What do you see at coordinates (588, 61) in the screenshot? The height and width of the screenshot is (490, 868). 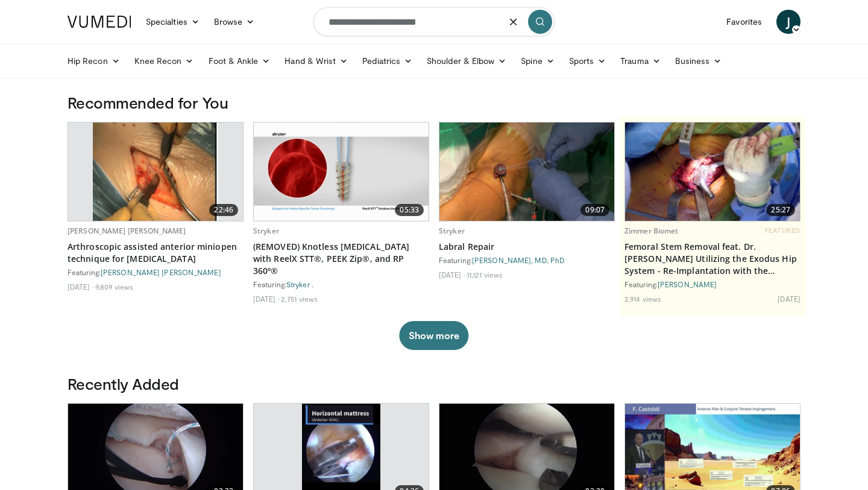 I see `a: Sports` at bounding box center [588, 61].